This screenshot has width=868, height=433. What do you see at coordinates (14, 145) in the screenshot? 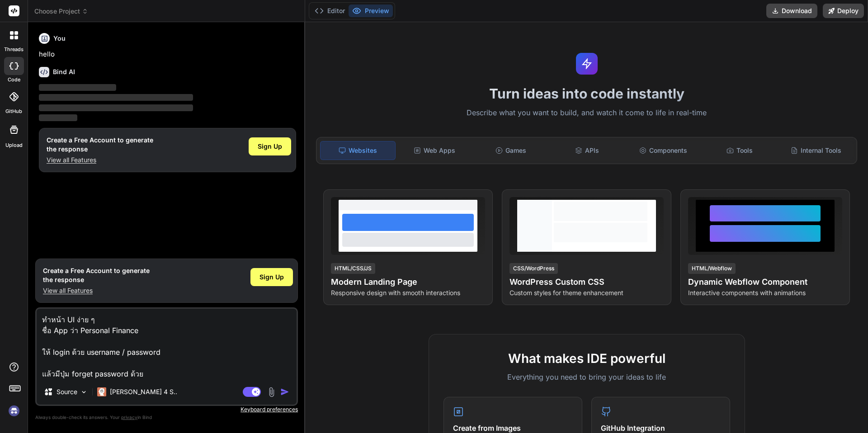
I see `label: Upload` at bounding box center [14, 145].